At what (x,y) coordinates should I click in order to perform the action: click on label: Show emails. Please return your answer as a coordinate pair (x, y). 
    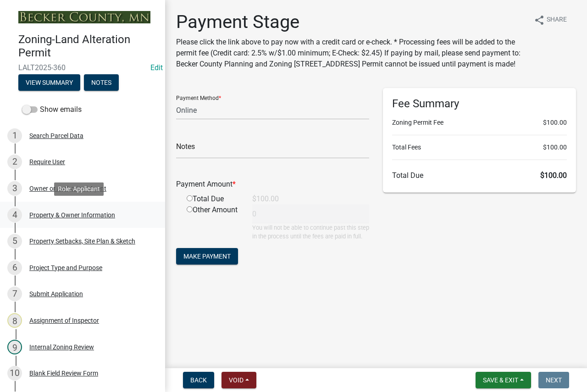
    Looking at the image, I should click on (52, 109).